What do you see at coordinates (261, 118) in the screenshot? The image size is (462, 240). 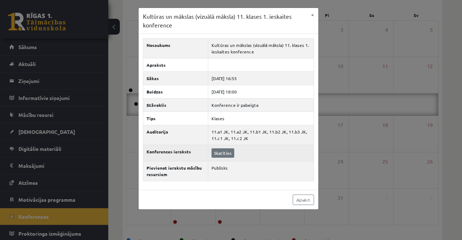 I see `td: Klases` at bounding box center [261, 118].